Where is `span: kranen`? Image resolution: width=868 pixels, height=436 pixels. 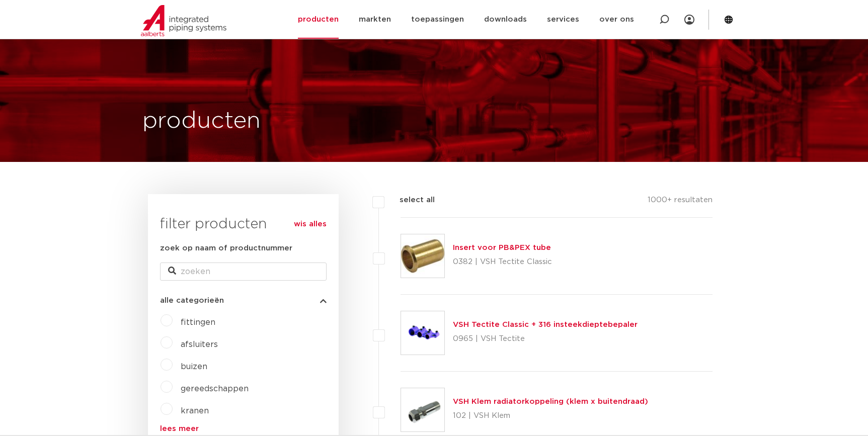 span: kranen is located at coordinates (195, 410).